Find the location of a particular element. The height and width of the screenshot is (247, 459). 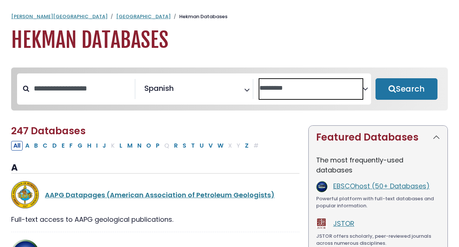

a: EBSCOhost (50+ Databases) is located at coordinates (381, 186).